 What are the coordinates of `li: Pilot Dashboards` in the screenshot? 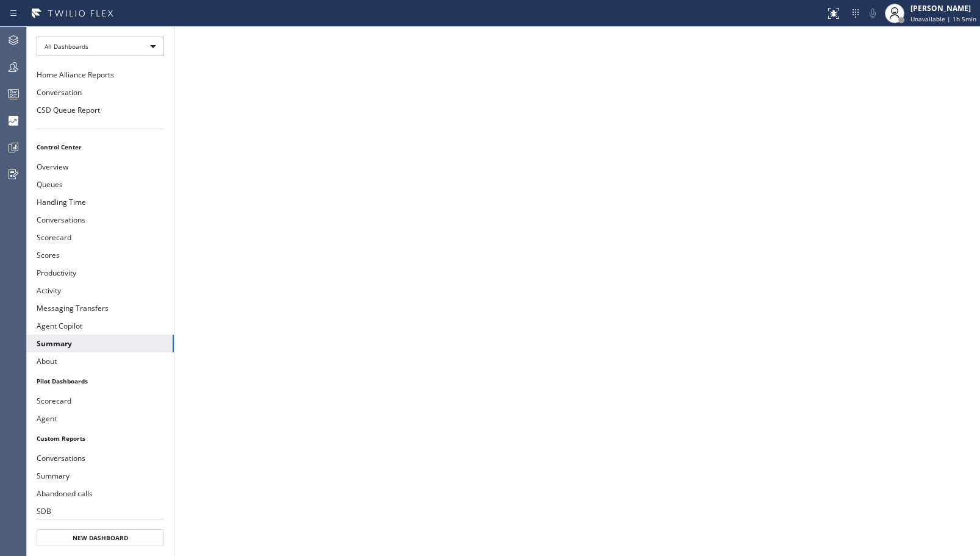 It's located at (100, 382).